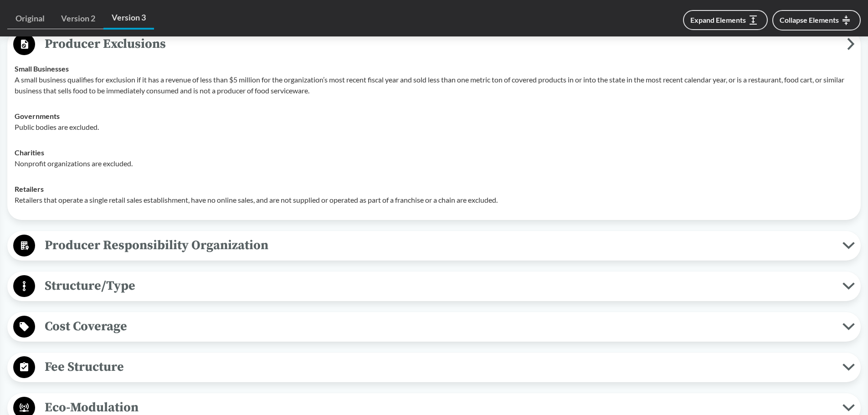 The width and height of the screenshot is (868, 415). What do you see at coordinates (433, 246) in the screenshot?
I see `button: Producer Responsibility Organization` at bounding box center [433, 246].